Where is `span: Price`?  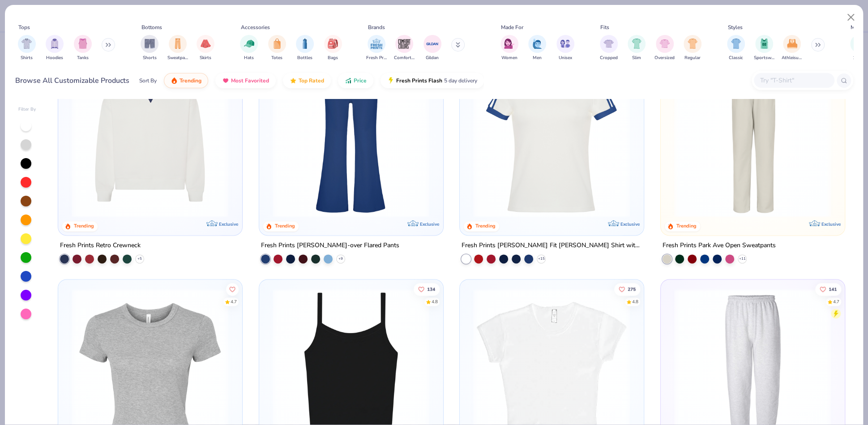 span: Price is located at coordinates (360, 81).